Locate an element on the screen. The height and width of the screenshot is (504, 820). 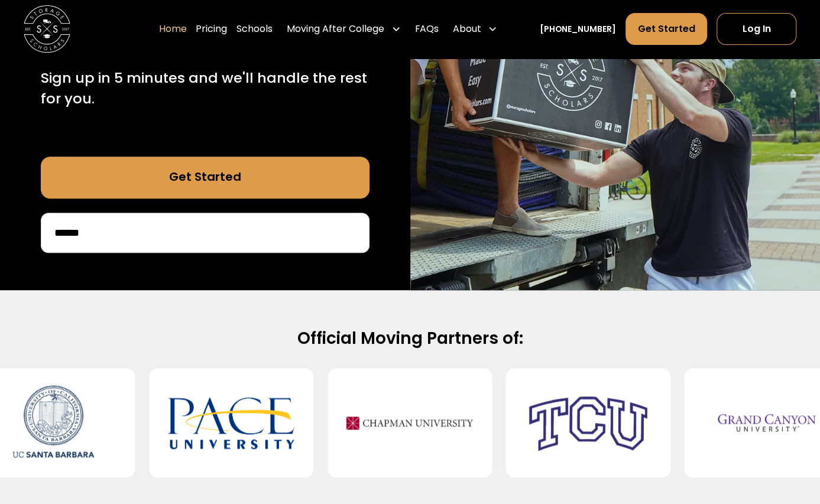
a: Schools is located at coordinates (254, 30).